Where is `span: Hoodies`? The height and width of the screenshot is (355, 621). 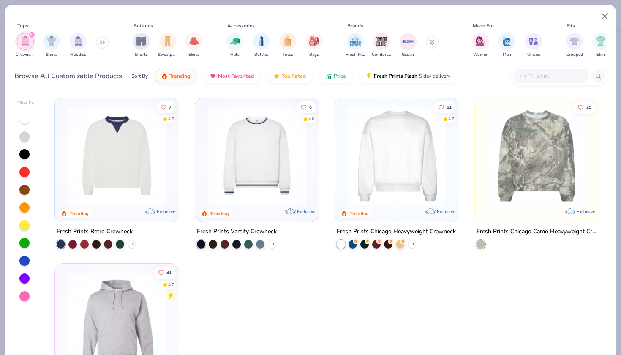
span: Hoodies is located at coordinates (78, 54).